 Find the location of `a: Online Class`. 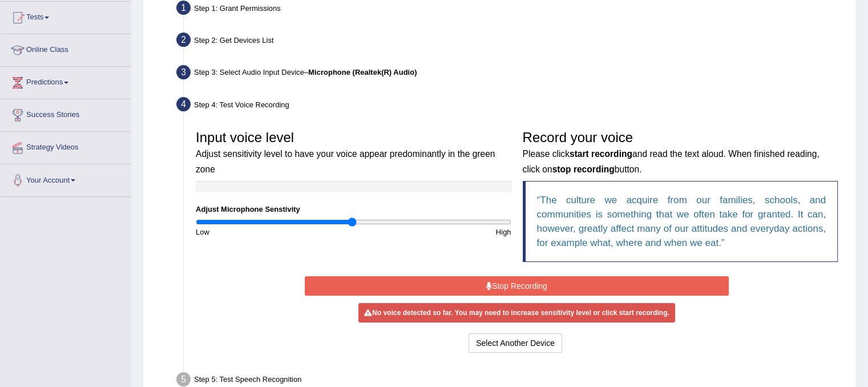

a: Online Class is located at coordinates (66, 48).